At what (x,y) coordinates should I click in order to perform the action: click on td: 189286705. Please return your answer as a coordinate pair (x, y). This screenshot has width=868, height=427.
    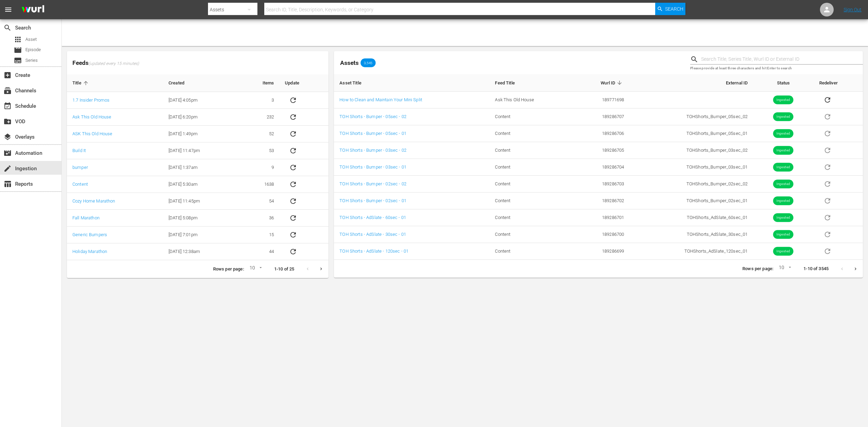
    Looking at the image, I should click on (601, 150).